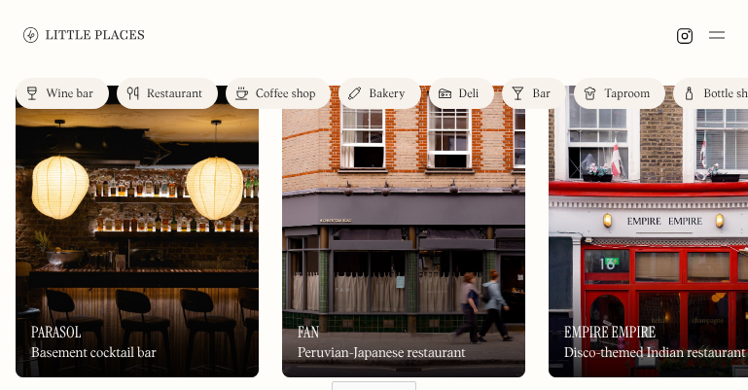  I want to click on div: Wine bar, so click(69, 94).